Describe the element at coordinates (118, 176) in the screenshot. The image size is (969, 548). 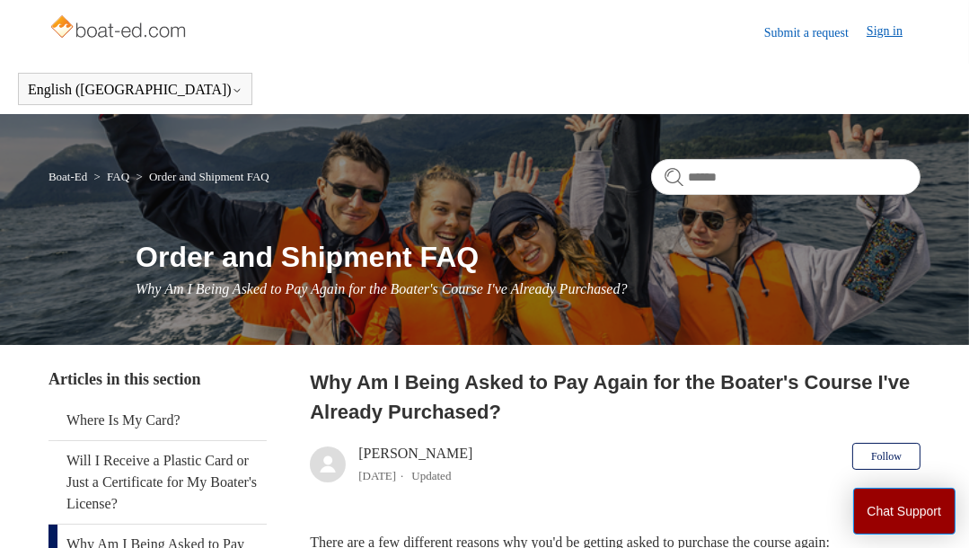
I see `a: FAQ` at that location.